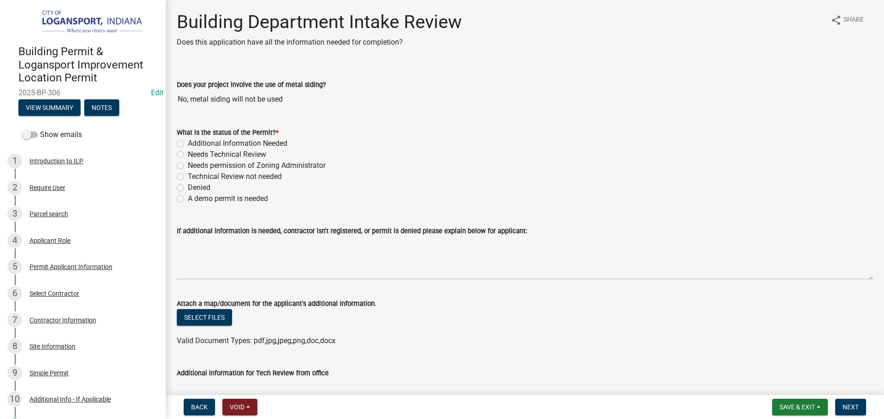 This screenshot has width=884, height=419. I want to click on label: A demo permit is needed, so click(228, 199).